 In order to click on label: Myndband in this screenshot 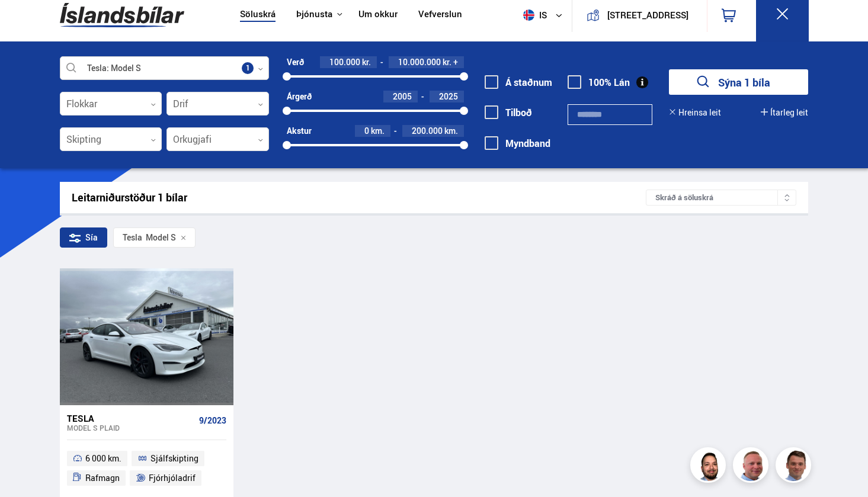, I will do `click(517, 143)`.